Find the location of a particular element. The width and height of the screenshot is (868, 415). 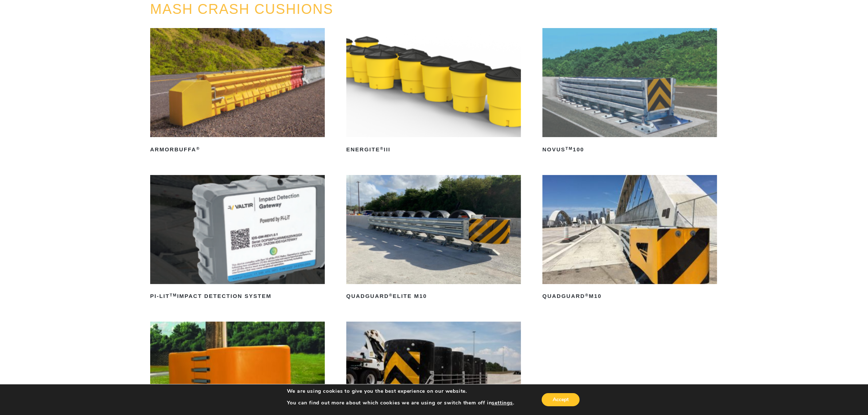

a: ENERGITE®III is located at coordinates (433, 92).